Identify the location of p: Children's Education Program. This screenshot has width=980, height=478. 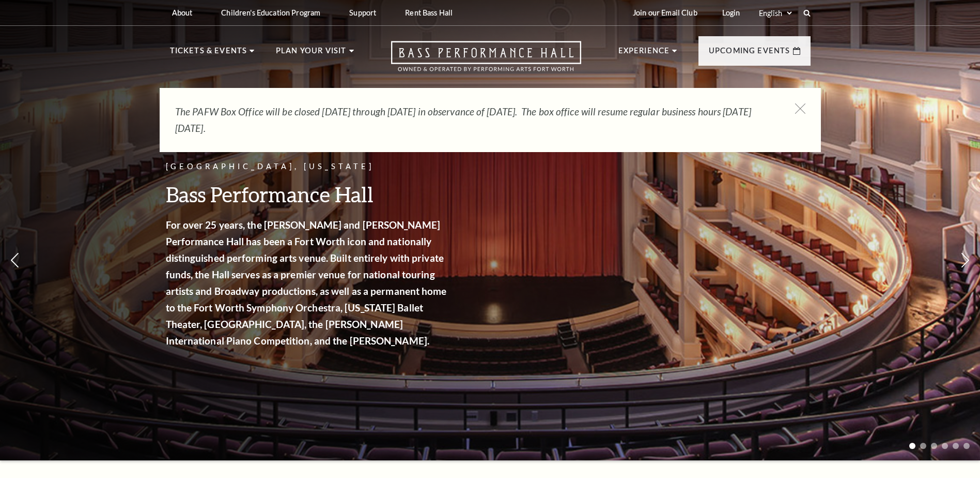
(271, 12).